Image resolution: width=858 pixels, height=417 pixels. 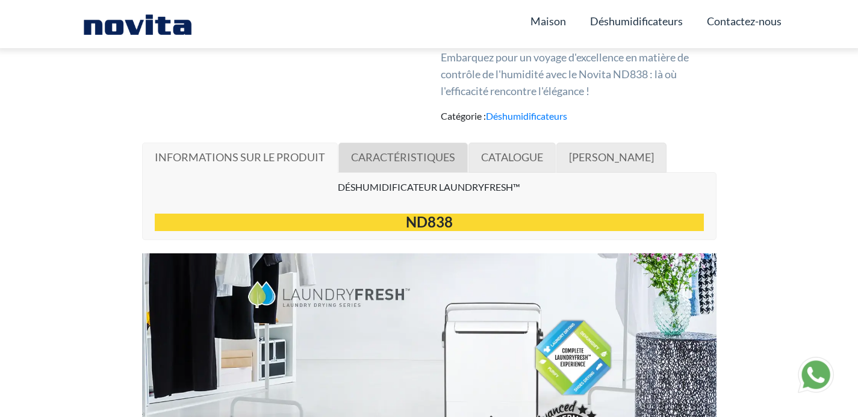 What do you see at coordinates (565, 74) in the screenshot?
I see `font: Embarquez pour un voyage d'excellence en matière de contrôle de l'humidité avec le Novita ND838 :...` at bounding box center [565, 74].